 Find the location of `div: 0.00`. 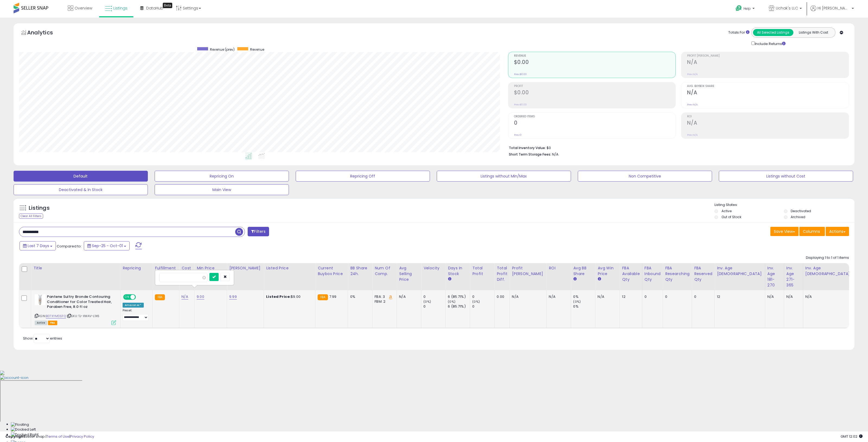

div: 0.00 is located at coordinates (501, 297).